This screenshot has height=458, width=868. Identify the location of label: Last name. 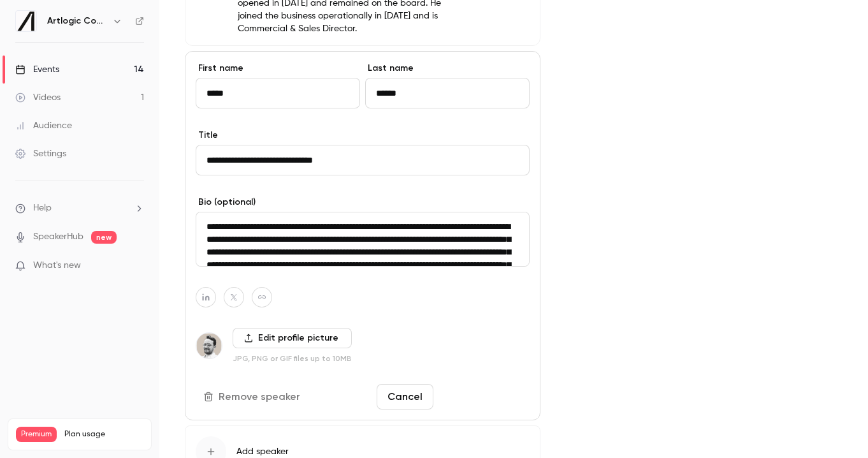
(448, 68).